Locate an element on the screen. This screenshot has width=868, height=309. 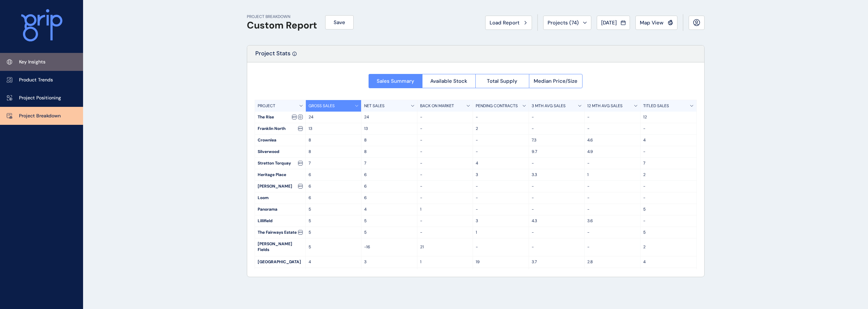
p: 2 is located at coordinates (669, 175).